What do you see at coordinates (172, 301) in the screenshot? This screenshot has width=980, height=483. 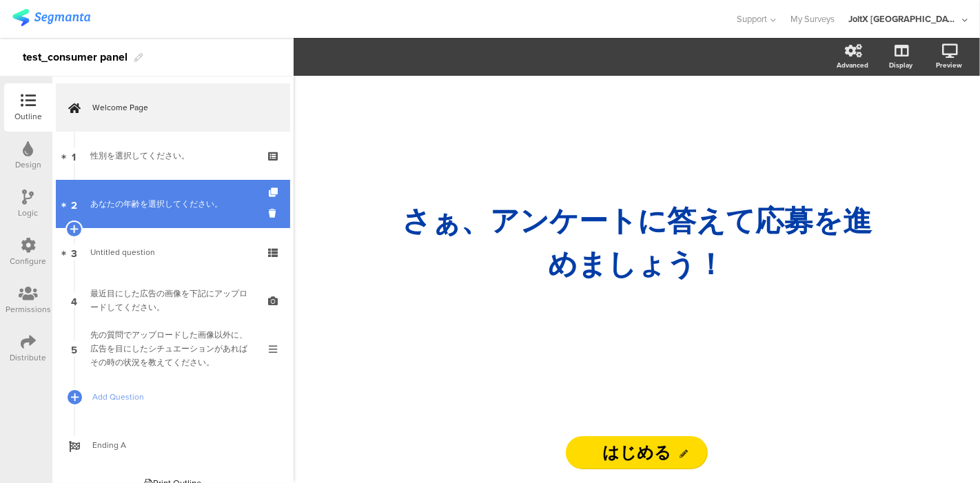 I see `div: 最近目にした広告の画像を下記にアップロードしてください。` at bounding box center [172, 301].